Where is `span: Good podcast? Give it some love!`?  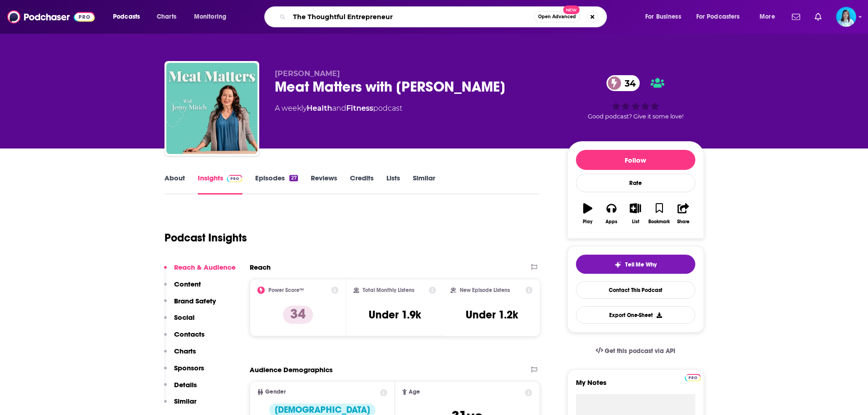
span: Good podcast? Give it some love! is located at coordinates (635, 116).